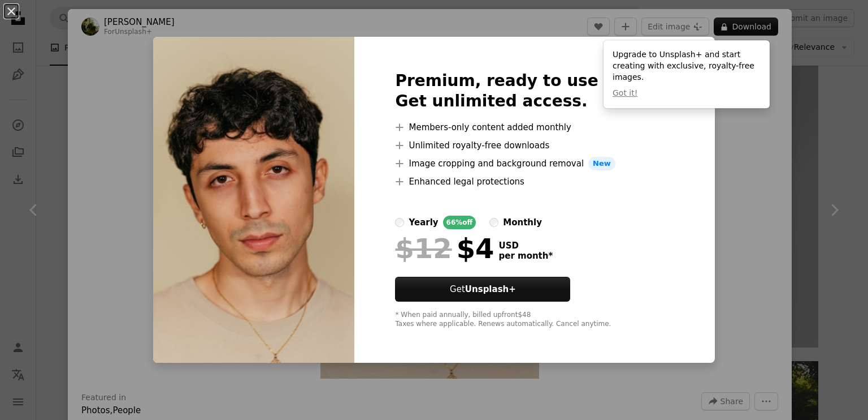 This screenshot has width=868, height=420. Describe the element at coordinates (534, 127) in the screenshot. I see `li: Members-only content added monthly` at that location.